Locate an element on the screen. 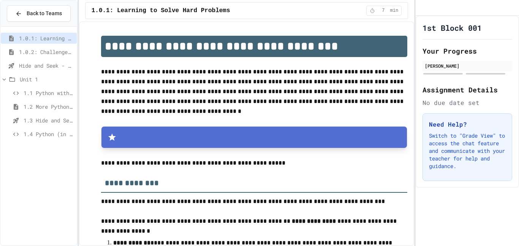 This screenshot has width=519, height=246. span: 7 is located at coordinates (384, 11).